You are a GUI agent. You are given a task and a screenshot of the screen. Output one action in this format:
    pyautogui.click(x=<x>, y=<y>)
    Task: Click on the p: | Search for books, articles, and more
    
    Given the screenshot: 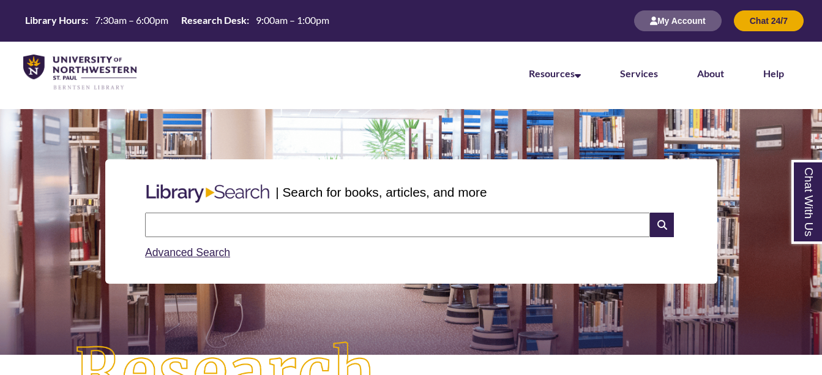 What is the action you would take?
    pyautogui.click(x=381, y=192)
    